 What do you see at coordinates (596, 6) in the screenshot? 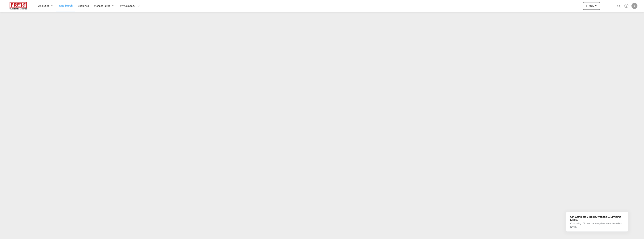
I see `md-icon: icon-chevron-down` at bounding box center [596, 6].